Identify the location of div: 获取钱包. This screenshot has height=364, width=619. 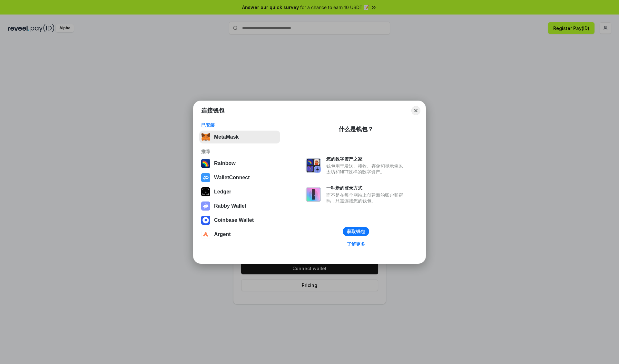
(357, 231).